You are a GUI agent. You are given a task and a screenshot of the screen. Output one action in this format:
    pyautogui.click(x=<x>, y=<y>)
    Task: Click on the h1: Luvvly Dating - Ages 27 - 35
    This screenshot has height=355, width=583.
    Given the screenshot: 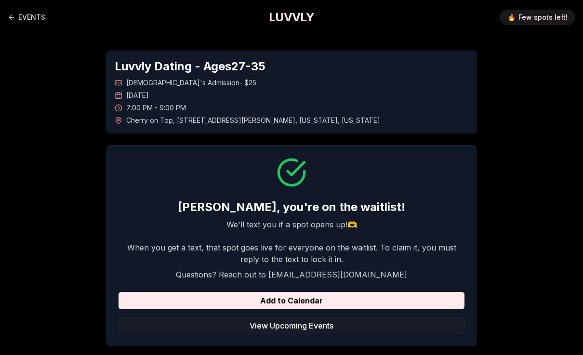 What is the action you would take?
    pyautogui.click(x=292, y=67)
    